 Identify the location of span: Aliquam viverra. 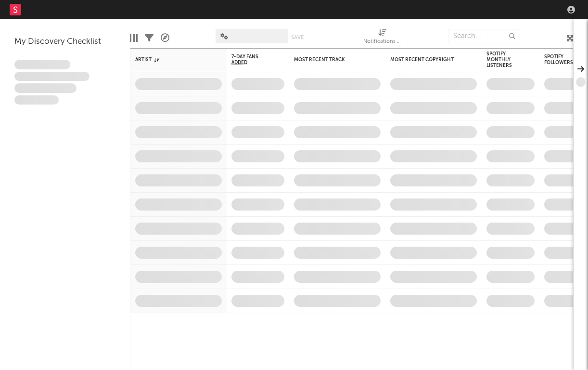
(36, 100).